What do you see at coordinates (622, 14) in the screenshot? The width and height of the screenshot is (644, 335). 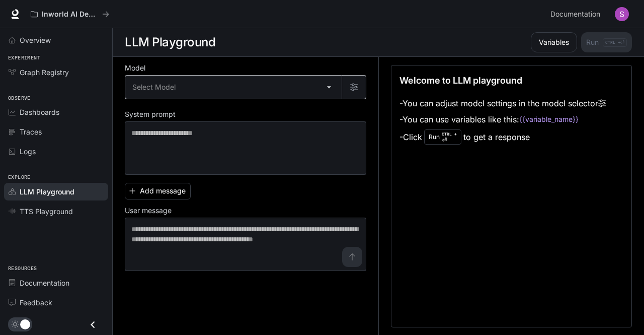 I see `img: User avatar` at bounding box center [622, 14].